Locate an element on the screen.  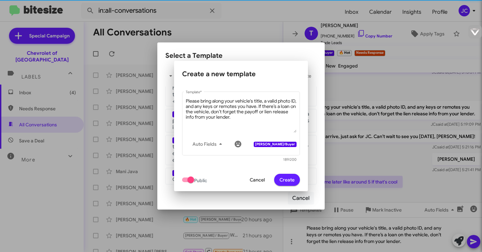
mat-hint: 189/200 is located at coordinates (290, 160).